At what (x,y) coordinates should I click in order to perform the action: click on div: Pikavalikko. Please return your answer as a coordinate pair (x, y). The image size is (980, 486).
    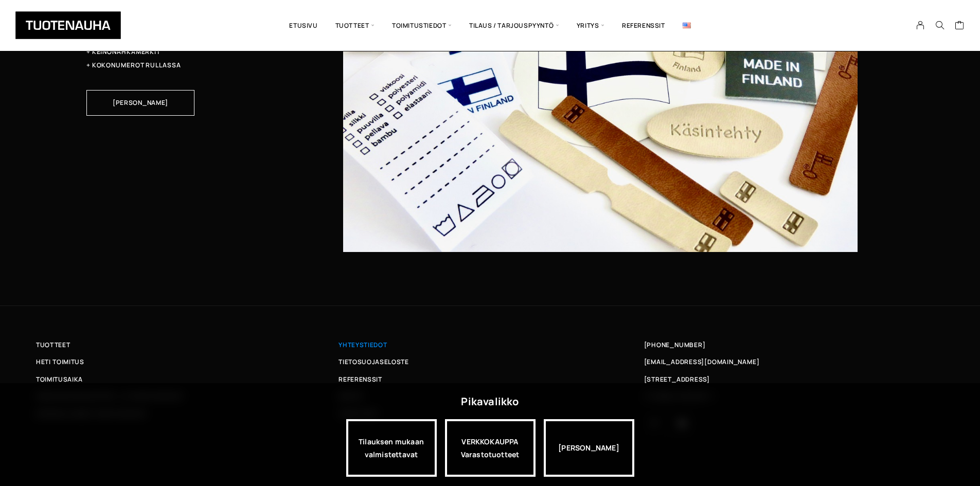
    Looking at the image, I should click on (490, 402).